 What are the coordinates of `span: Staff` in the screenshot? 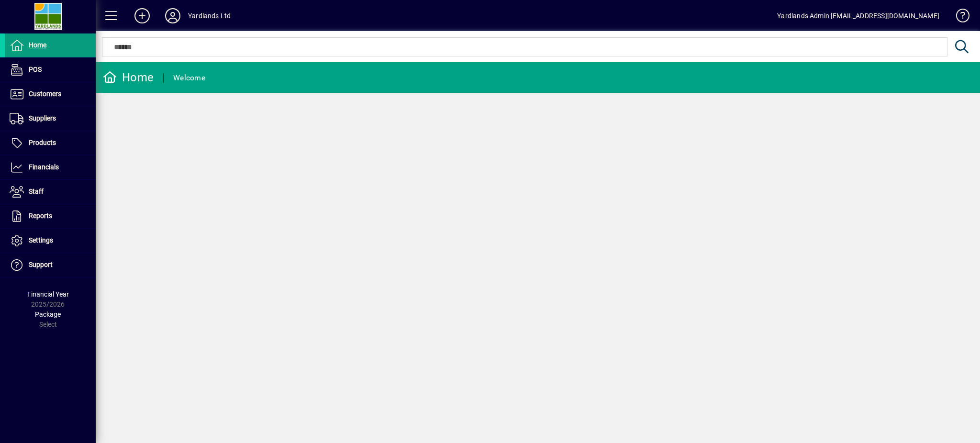 It's located at (36, 191).